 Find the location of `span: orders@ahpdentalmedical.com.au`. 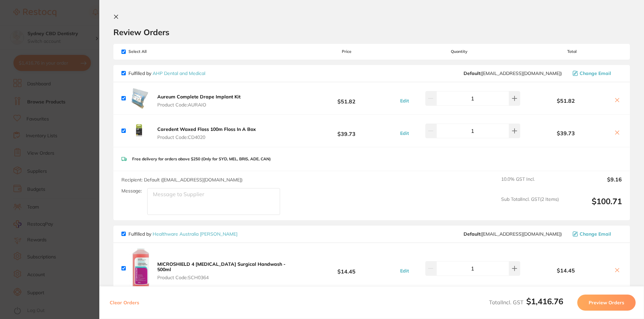

span: orders@ahpdentalmedical.com.au is located at coordinates (512, 73).